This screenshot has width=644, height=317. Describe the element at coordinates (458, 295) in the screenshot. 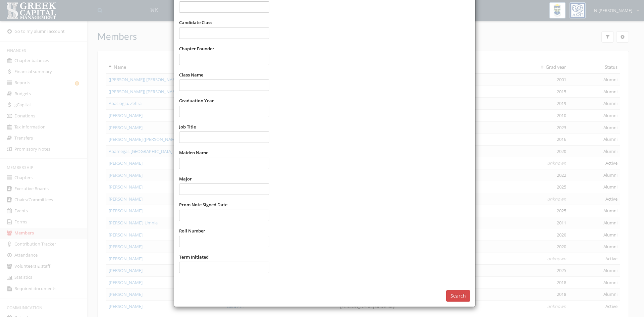

I see `button: Search` at that location.